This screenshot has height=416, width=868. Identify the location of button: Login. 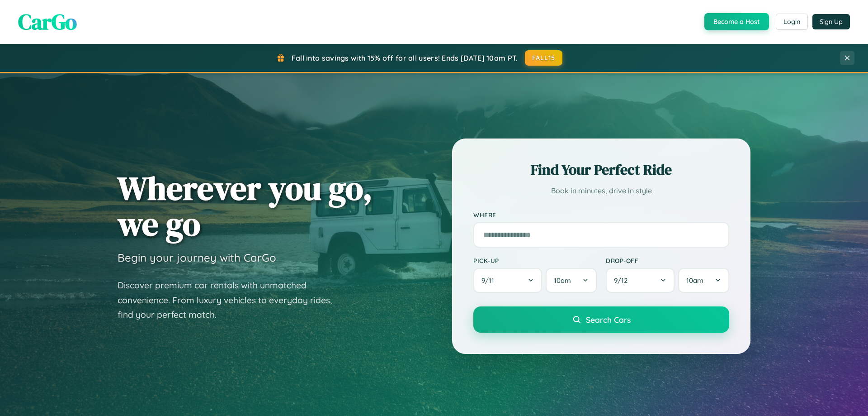
(792, 22).